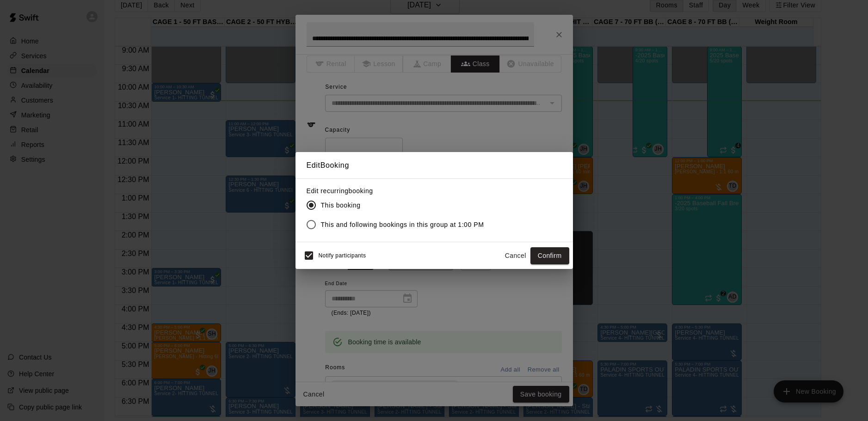  I want to click on button: Confirm, so click(550, 256).